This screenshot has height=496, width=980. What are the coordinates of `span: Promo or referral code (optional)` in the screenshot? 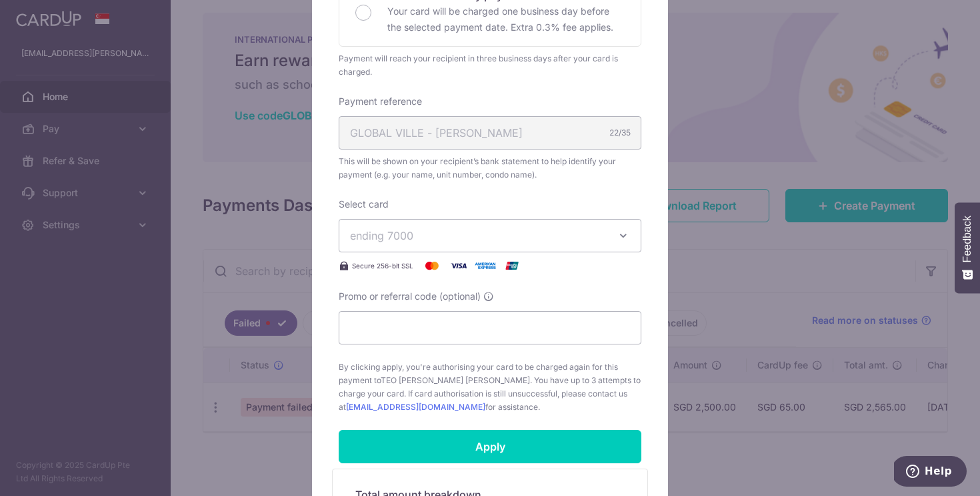 It's located at (409, 296).